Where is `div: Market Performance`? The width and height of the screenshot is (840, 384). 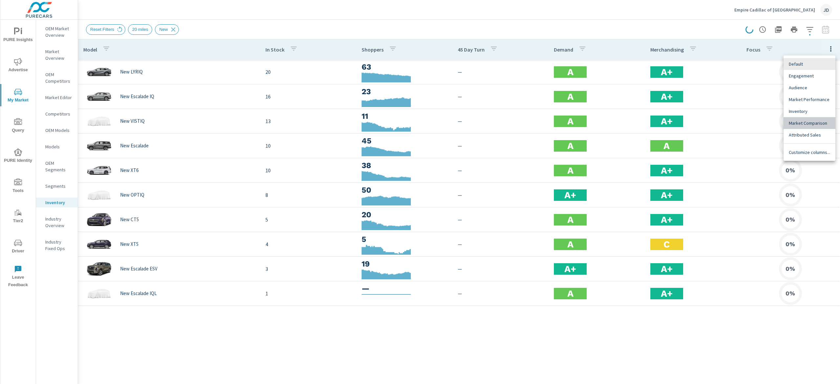 div: Market Performance is located at coordinates (809, 99).